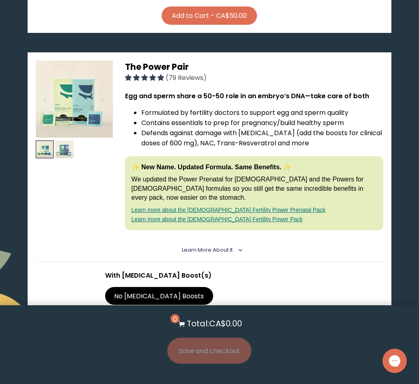 Image resolution: width=419 pixels, height=384 pixels. I want to click on li: Formulated by fertility doctors to support egg and sperm quality, so click(262, 112).